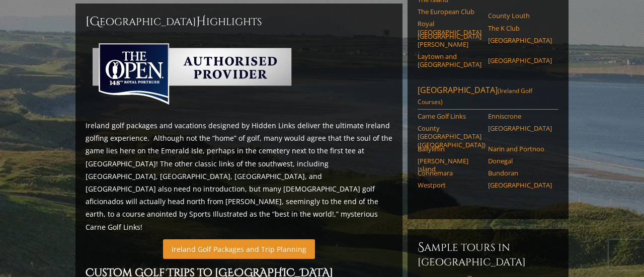 This screenshot has height=277, width=644. Describe the element at coordinates (520, 28) in the screenshot. I see `a: The K Club` at that location.